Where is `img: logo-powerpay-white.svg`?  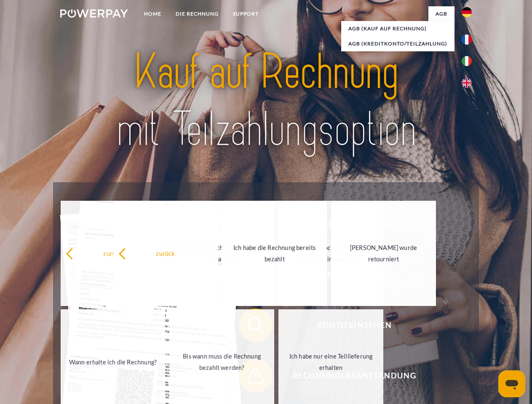
img: logo-powerpay-white.svg is located at coordinates (94, 13).